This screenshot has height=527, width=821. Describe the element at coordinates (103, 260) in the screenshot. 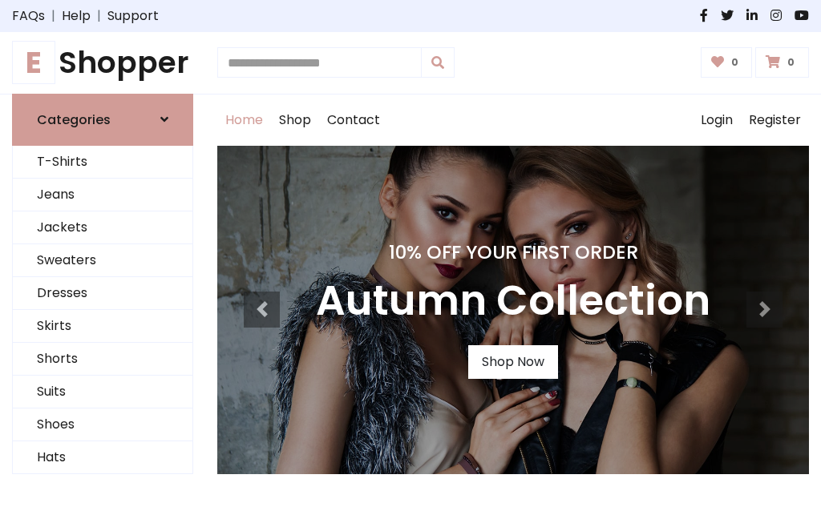

I see `a: Sweaters` at that location.